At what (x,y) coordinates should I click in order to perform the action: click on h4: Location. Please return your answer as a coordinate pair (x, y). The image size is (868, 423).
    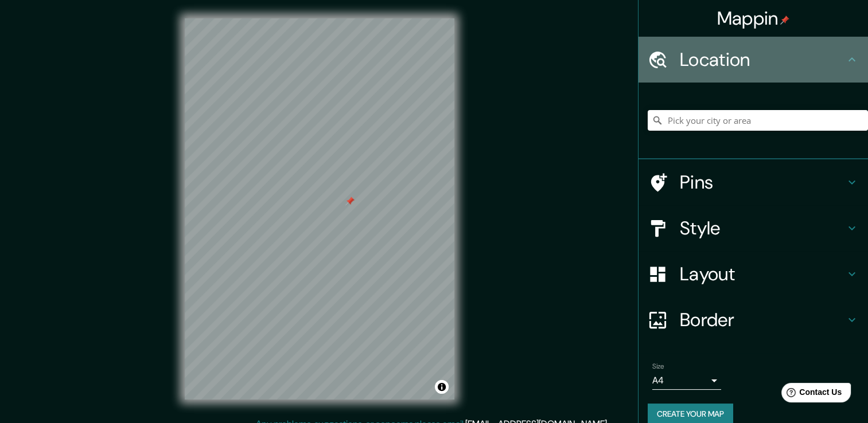
    Looking at the image, I should click on (763, 60).